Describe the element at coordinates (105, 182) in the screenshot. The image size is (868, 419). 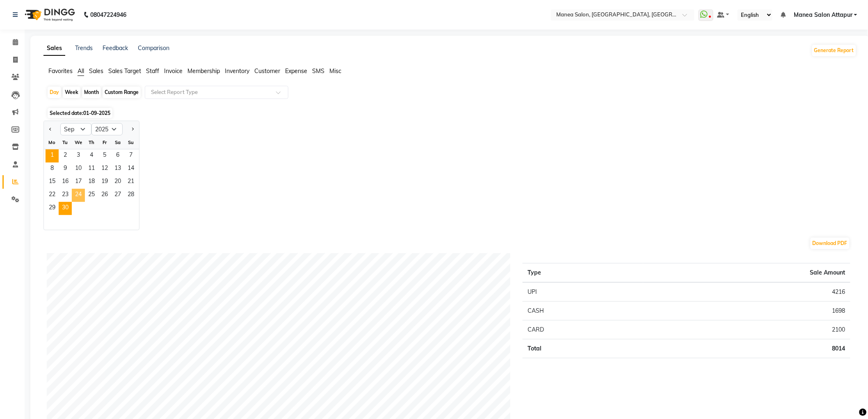
I see `span: 19` at that location.